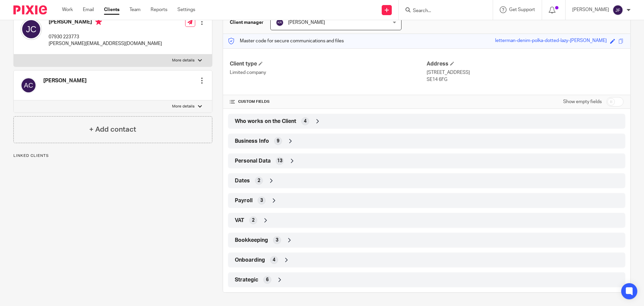  What do you see at coordinates (251, 240) in the screenshot?
I see `span: Bookkeeping` at bounding box center [251, 240].